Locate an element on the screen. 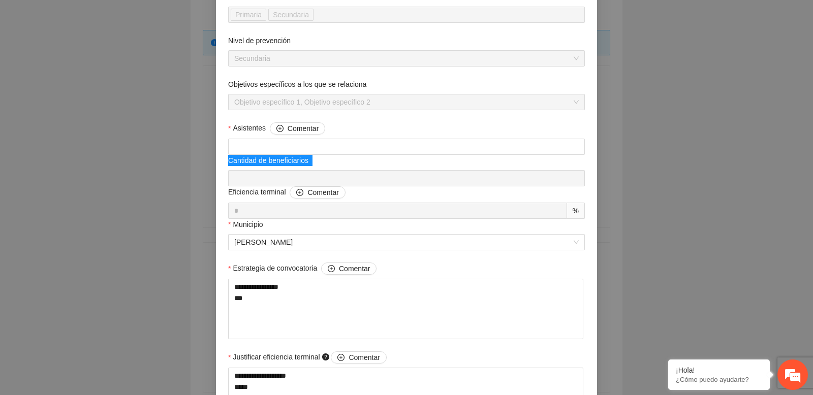  div: Chatee con nosotros ahora is located at coordinates (112, 58).